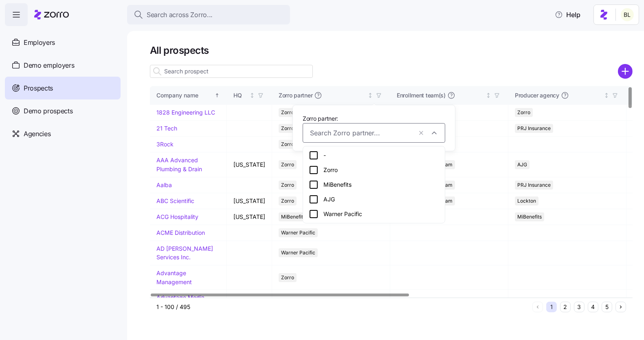  I want to click on input: Search Zorro partner..., so click(361, 133).